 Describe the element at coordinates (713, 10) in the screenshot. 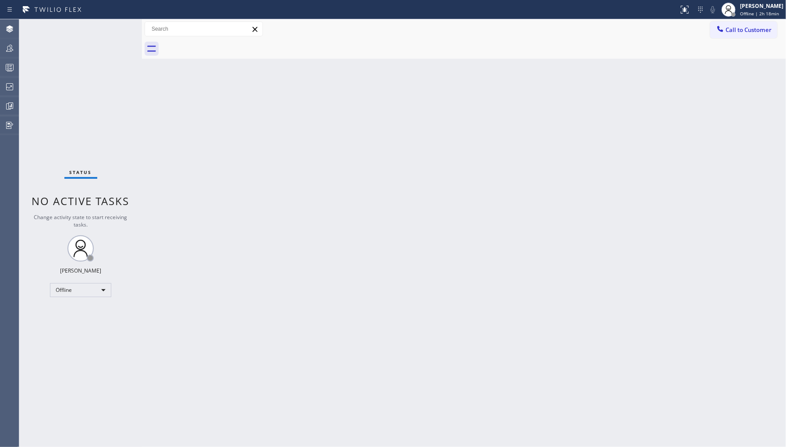

I see `button: Mute` at that location.